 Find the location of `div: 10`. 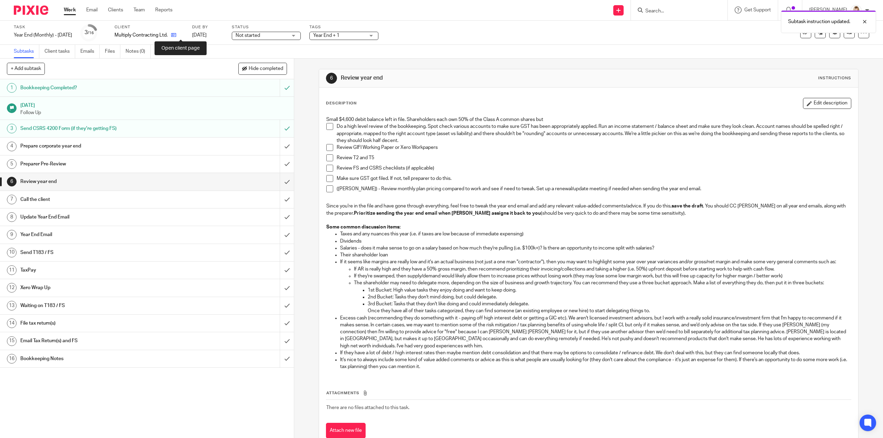

div: 10 is located at coordinates (12, 253).